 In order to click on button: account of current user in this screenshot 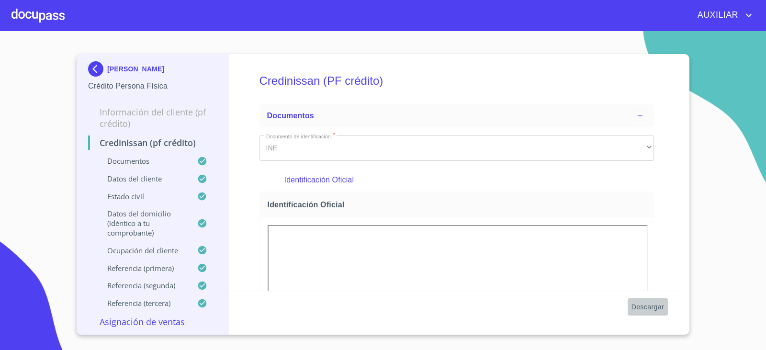, I will do `click(722, 15)`.